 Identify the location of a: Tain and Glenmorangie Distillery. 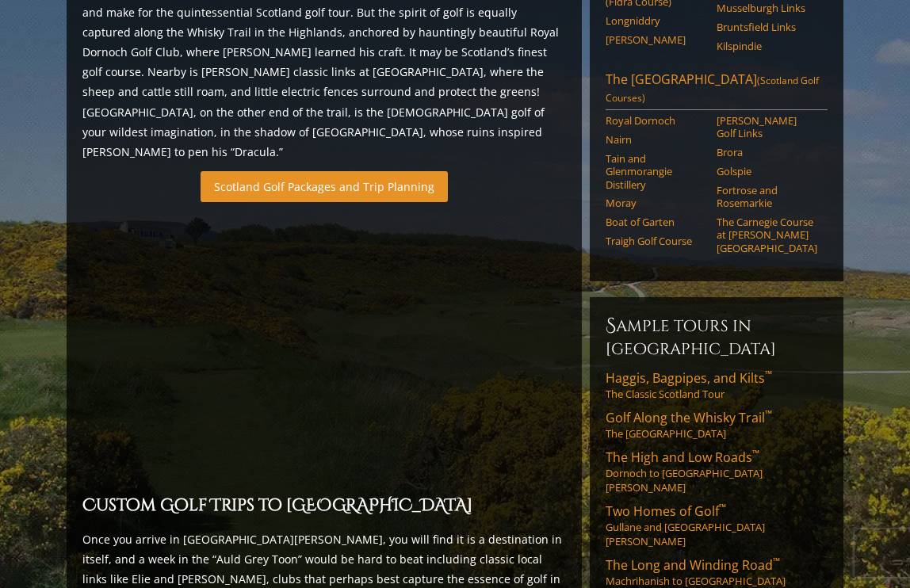
(656, 171).